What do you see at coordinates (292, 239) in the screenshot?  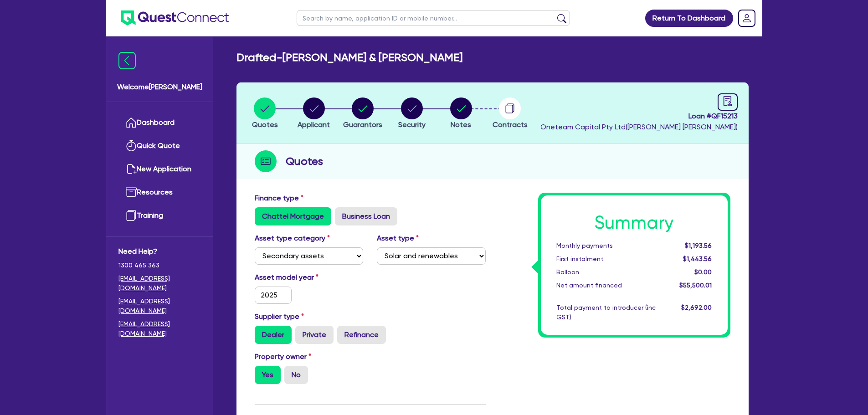 I see `label: Asset type category` at bounding box center [292, 239].